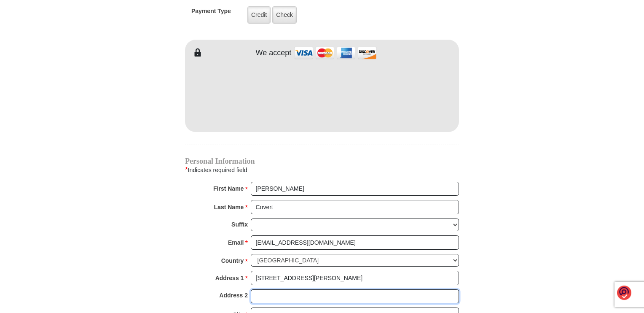  What do you see at coordinates (232, 261) in the screenshot?
I see `strong: Country` at bounding box center [232, 261].